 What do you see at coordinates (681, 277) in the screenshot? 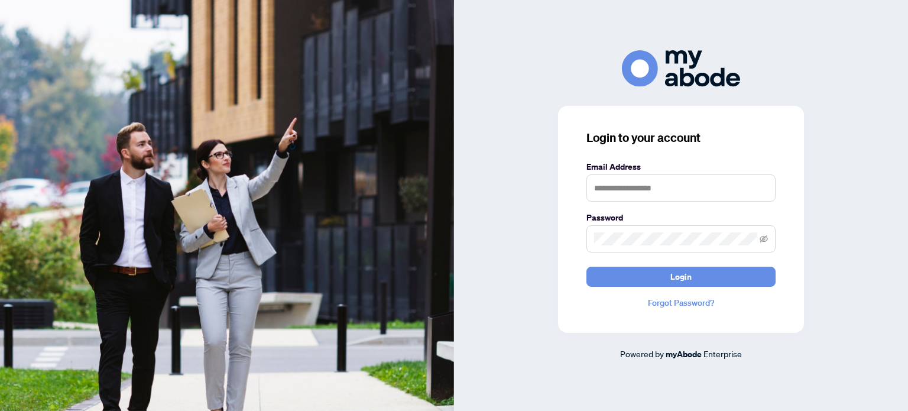
I see `span: Login` at bounding box center [681, 277].